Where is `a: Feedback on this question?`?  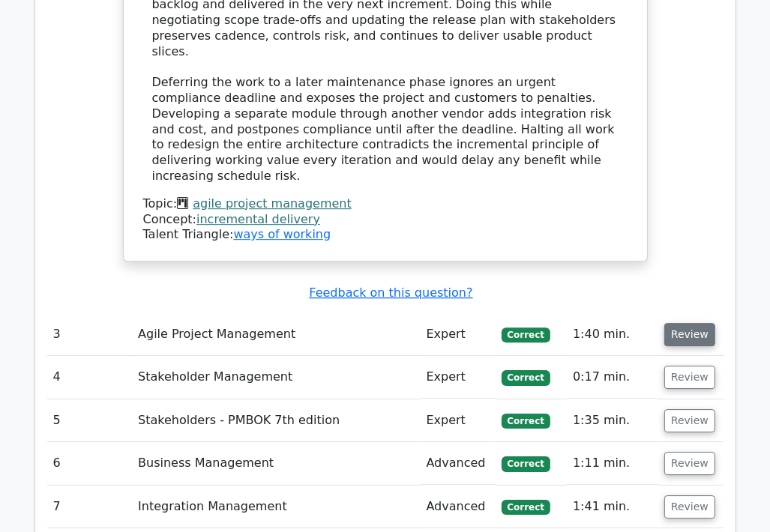
a: Feedback on this question? is located at coordinates (391, 292).